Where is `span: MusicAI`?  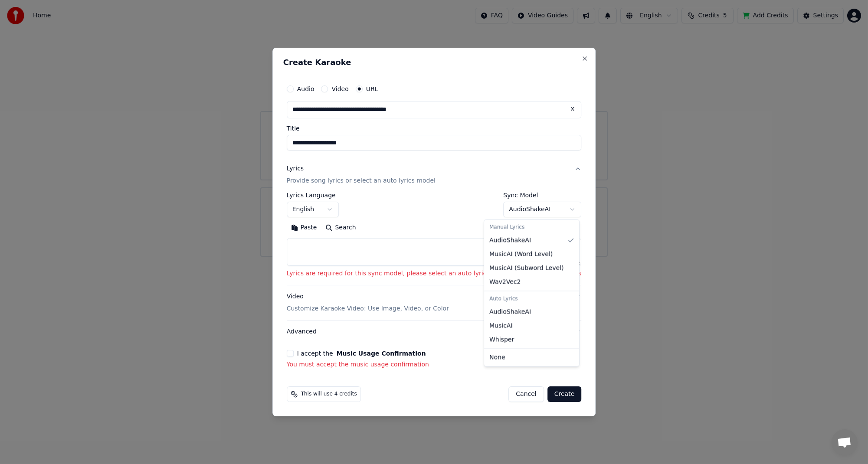
span: MusicAI is located at coordinates (501, 325).